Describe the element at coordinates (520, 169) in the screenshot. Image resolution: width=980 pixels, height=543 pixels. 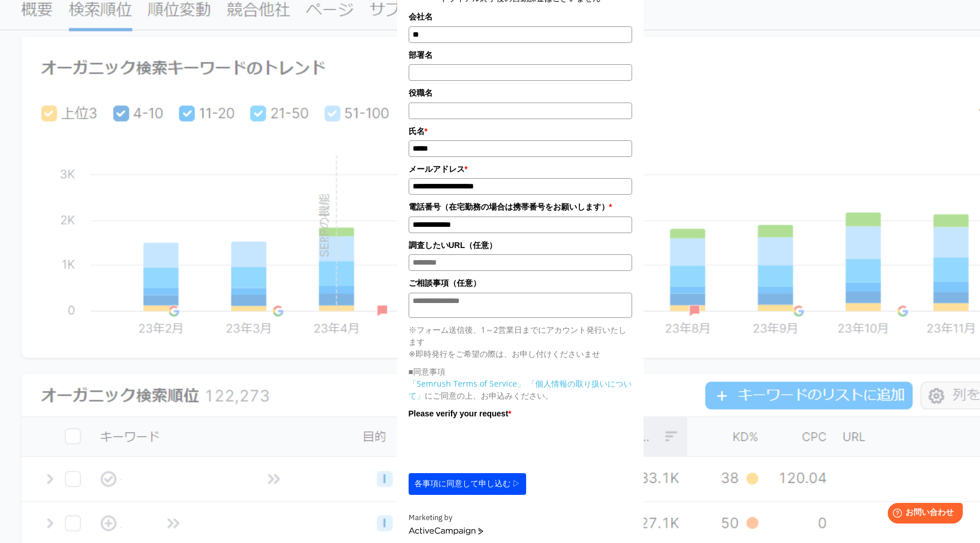
I see `label: メールアドレス` at that location.